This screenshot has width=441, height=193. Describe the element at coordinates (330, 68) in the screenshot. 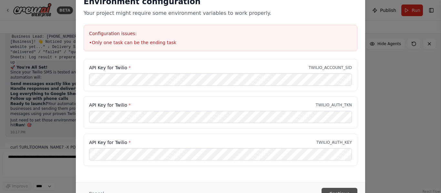

I see `p: TWILIO_ACCOUNT_SID` at that location.